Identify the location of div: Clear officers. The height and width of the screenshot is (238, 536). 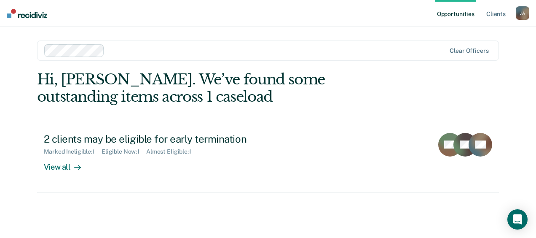
(469, 51).